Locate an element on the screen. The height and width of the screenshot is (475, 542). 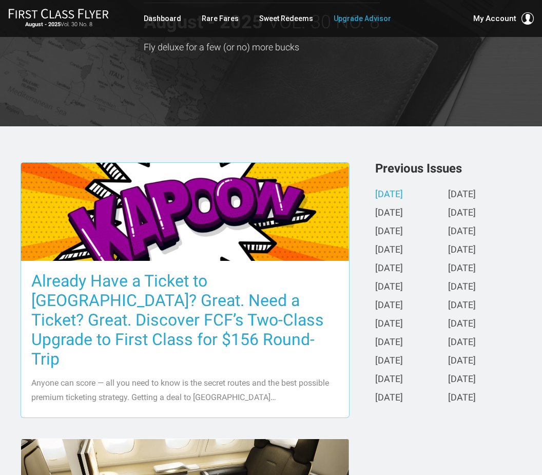
a: Upgrade Advisor is located at coordinates (362, 18).